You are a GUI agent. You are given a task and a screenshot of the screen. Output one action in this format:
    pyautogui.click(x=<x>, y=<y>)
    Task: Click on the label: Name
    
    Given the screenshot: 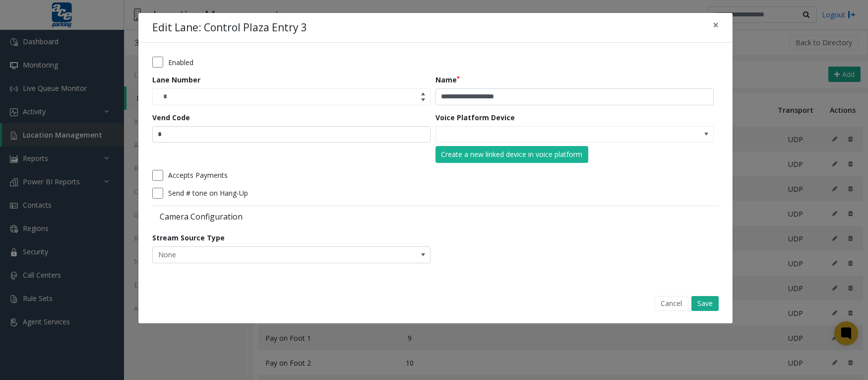 What is the action you would take?
    pyautogui.click(x=447, y=79)
    